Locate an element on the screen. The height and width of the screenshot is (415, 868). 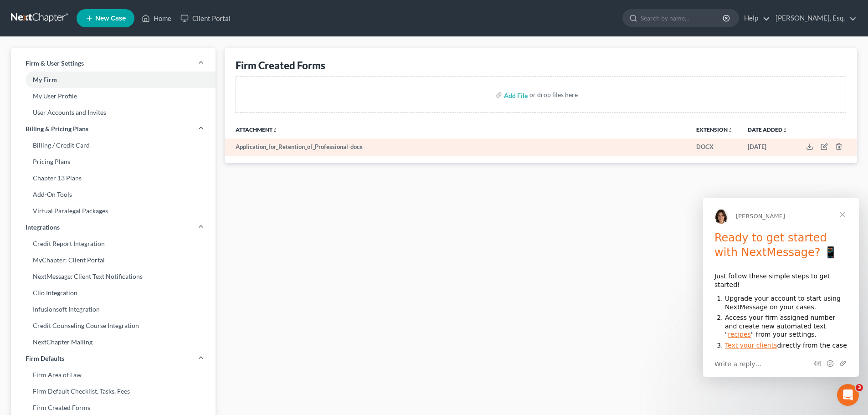
a: NextMessage: Client Text Notifications is located at coordinates (113, 276).